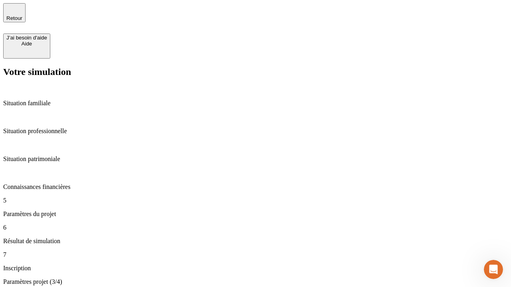 This screenshot has height=287, width=511. Describe the element at coordinates (14, 18) in the screenshot. I see `span: Retour` at that location.